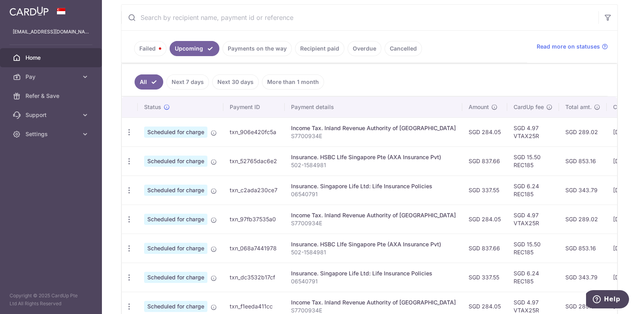 This screenshot has height=314, width=637. What do you see at coordinates (26, 9) in the screenshot?
I see `span: Help` at bounding box center [26, 9].